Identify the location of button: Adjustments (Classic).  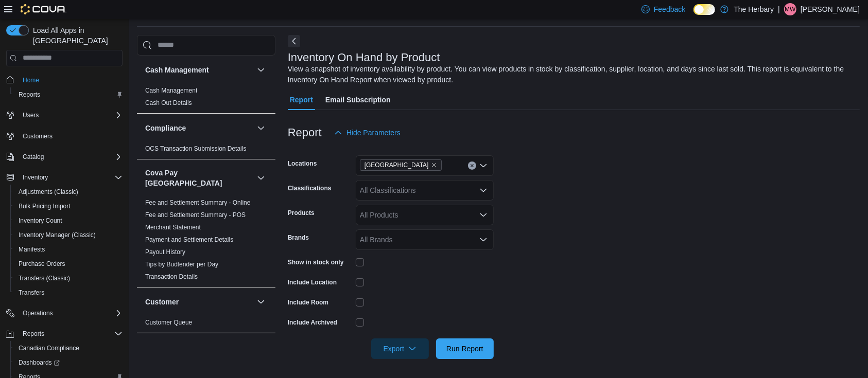
(69, 192).